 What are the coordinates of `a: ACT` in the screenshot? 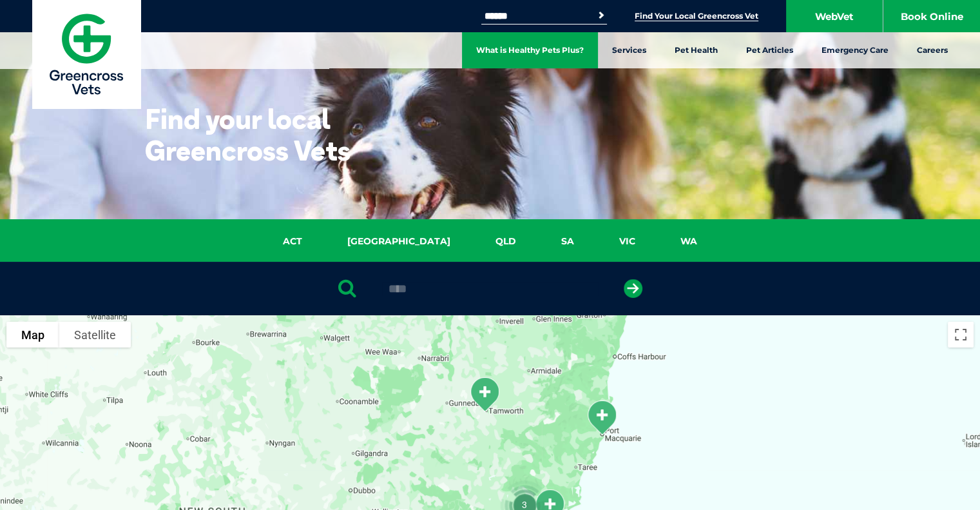 It's located at (293, 241).